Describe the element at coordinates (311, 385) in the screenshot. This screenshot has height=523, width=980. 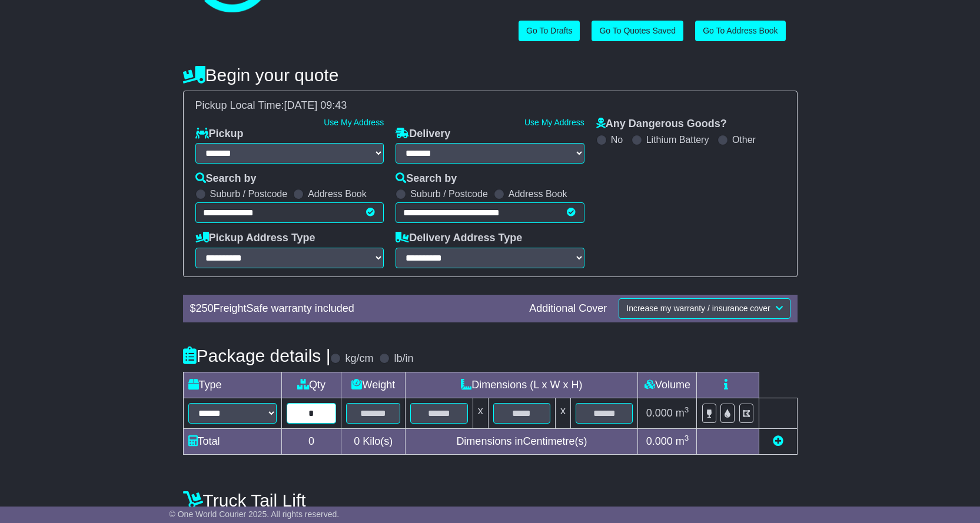
I see `td: Qty` at that location.